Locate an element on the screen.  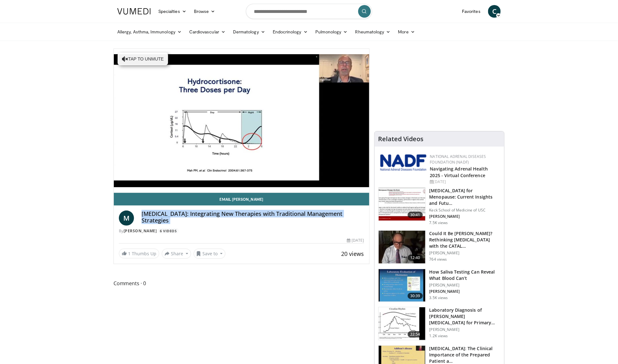
a: 6 Videos is located at coordinates (168, 230).